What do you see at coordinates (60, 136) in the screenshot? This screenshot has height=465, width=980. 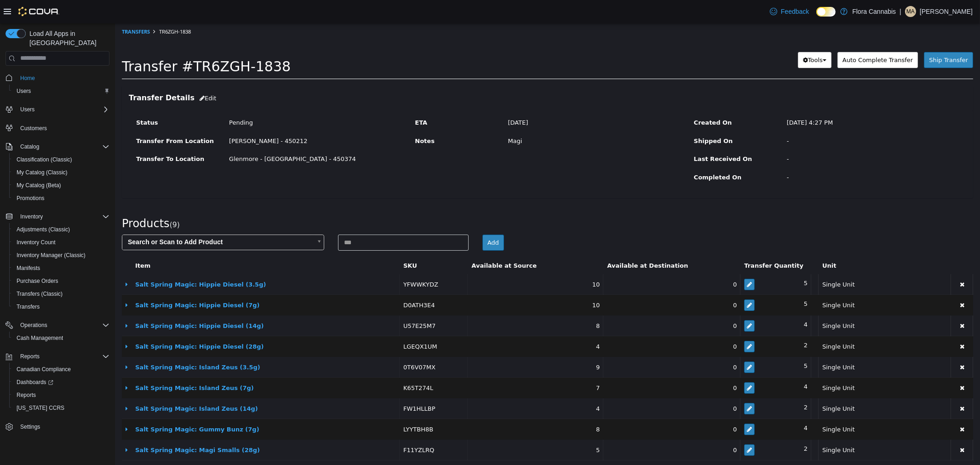 I see `label: Transfer To Location` at bounding box center [60, 136].